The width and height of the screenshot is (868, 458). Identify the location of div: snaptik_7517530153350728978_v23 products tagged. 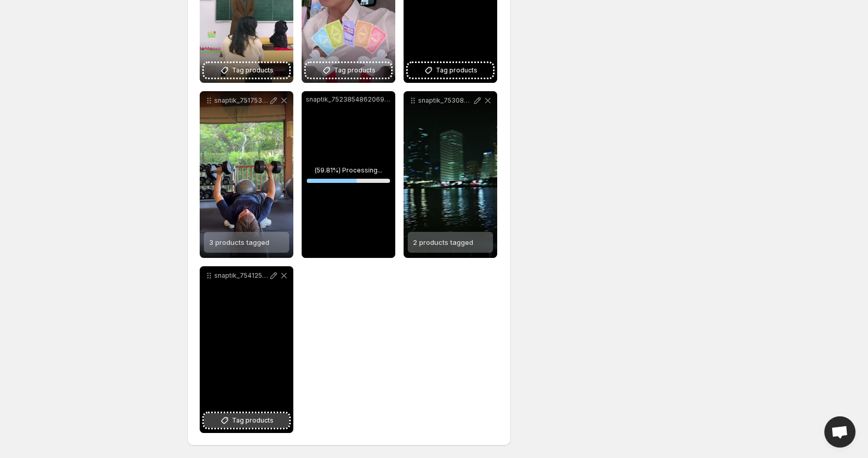
(246, 175).